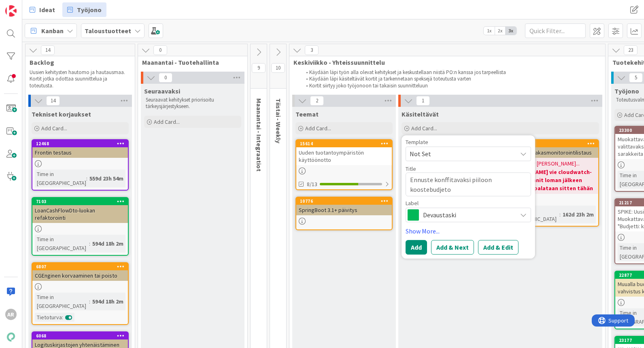  I want to click on div: 7103LoanCashFlowDto-luokan refaktorointi, so click(80, 210).